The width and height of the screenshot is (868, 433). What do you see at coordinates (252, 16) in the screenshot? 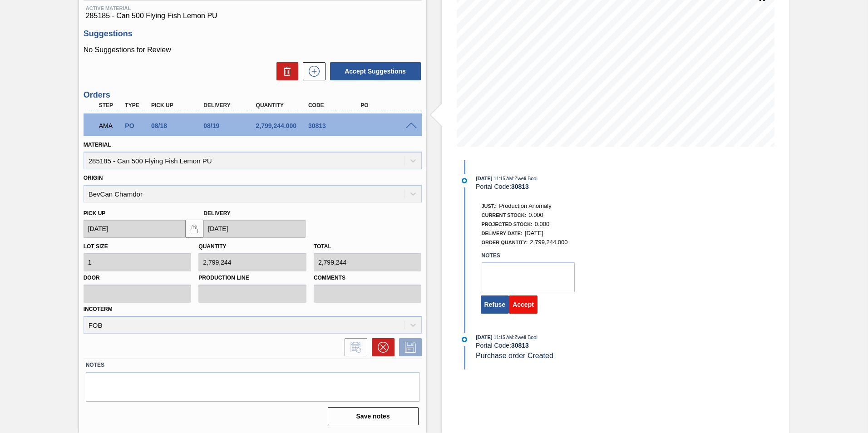
I see `span: 285185 - Can 500 Flying Fish Lemon PU` at bounding box center [252, 16].